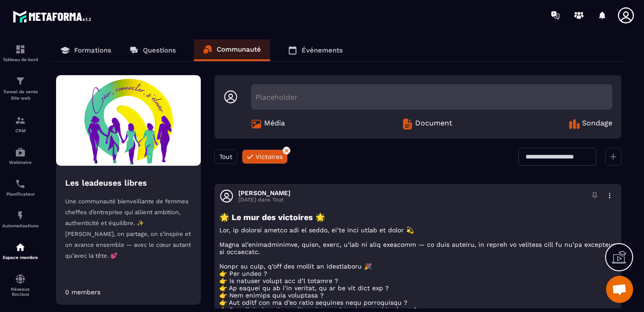 Image resolution: width=644 pixels, height=312 pixels. Describe the element at coordinates (20, 59) in the screenshot. I see `p: Tableau de bord` at that location.